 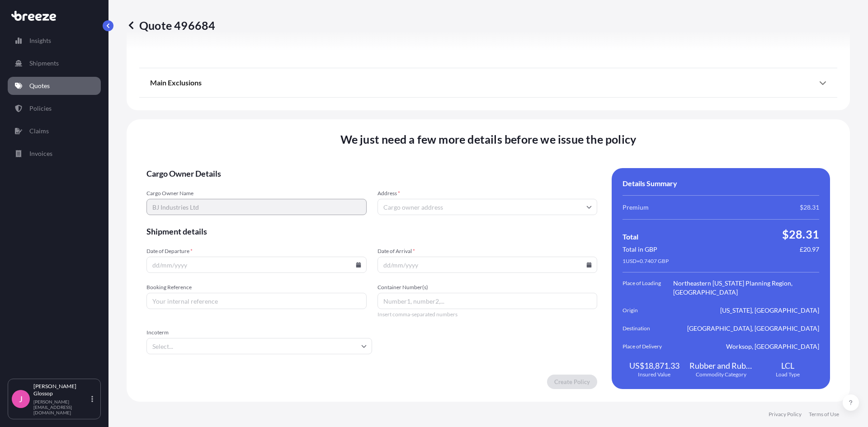 What do you see at coordinates (54, 131) in the screenshot?
I see `a: Claims` at bounding box center [54, 131].